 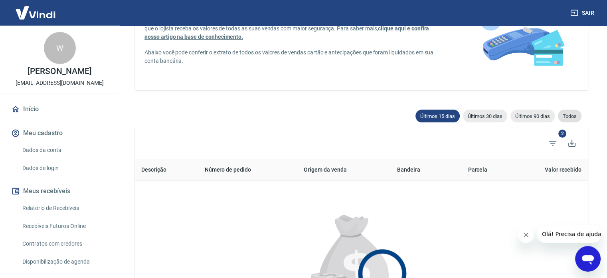 What do you see at coordinates (533, 116) in the screenshot?
I see `span: Últimos 90 dias` at bounding box center [533, 116].